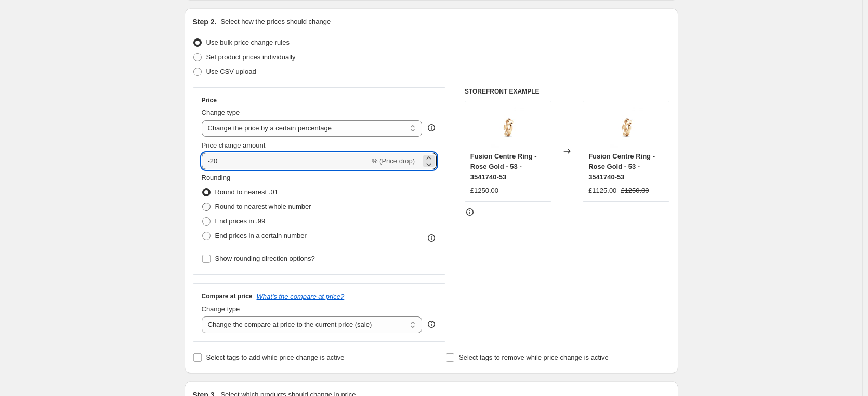  What do you see at coordinates (603, 191) in the screenshot?
I see `div: £1125.00` at bounding box center [603, 191].